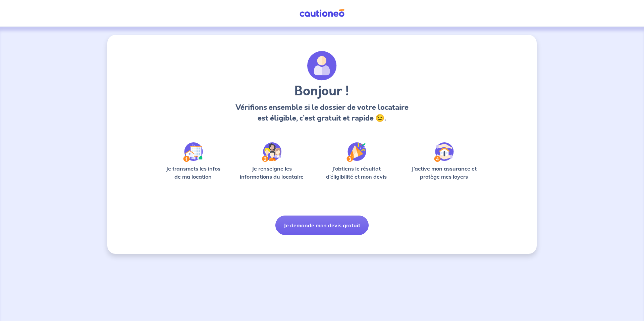 This screenshot has height=322, width=644. Describe the element at coordinates (444, 152) in the screenshot. I see `img: /static/bfff1cf634d835d9112899e6a3df1a5d/Step-4.svg` at that location.